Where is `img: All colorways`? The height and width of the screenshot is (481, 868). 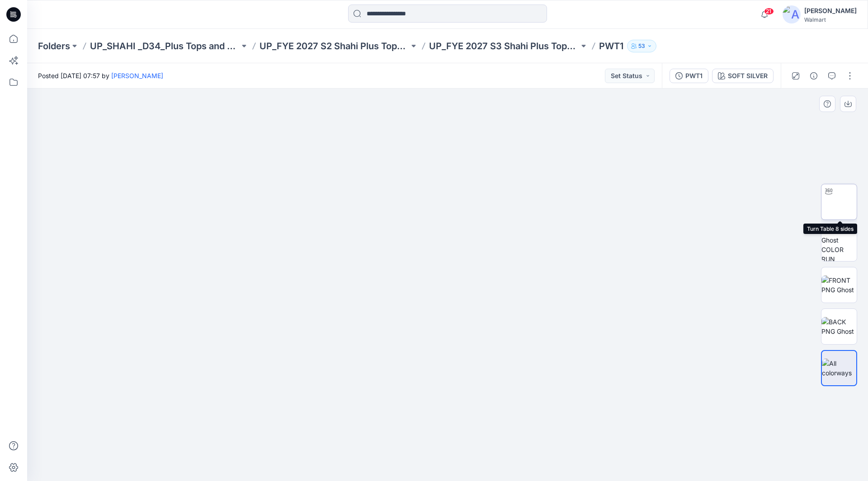 img: All colorways is located at coordinates (839, 368).